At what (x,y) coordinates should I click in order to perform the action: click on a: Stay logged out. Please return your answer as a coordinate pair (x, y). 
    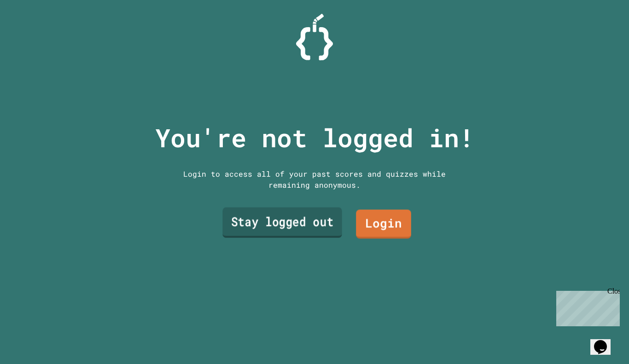
    Looking at the image, I should click on (282, 223).